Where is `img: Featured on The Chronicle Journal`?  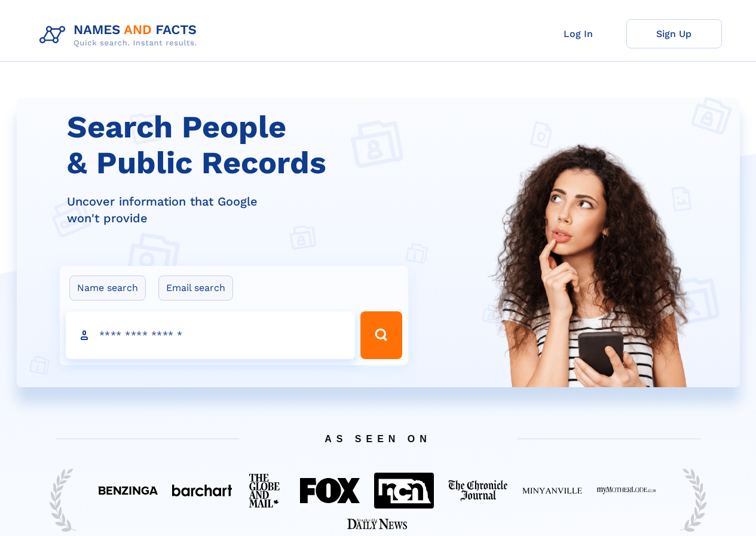
img: Featured on The Chronicle Journal is located at coordinates (478, 490).